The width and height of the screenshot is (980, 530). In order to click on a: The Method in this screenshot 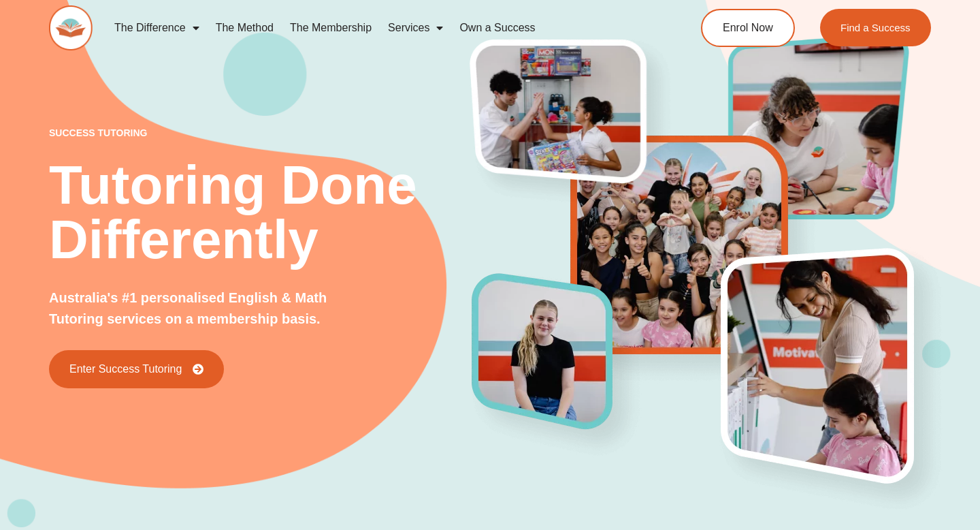, I will do `click(245, 28)`.